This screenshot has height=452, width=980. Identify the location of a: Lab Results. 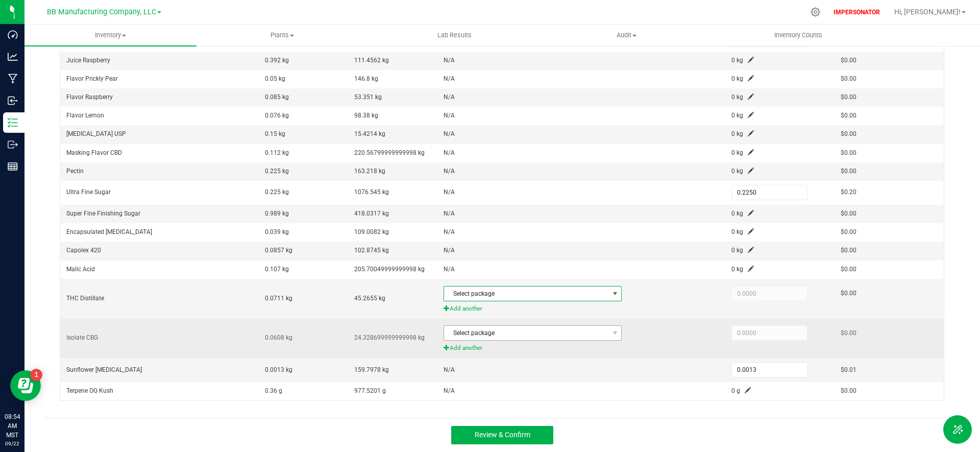
(454, 35).